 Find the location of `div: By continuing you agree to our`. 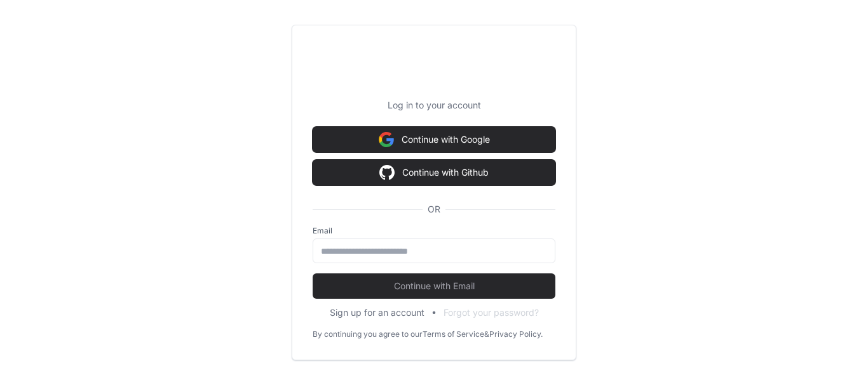

div: By continuing you agree to our is located at coordinates (367, 335).